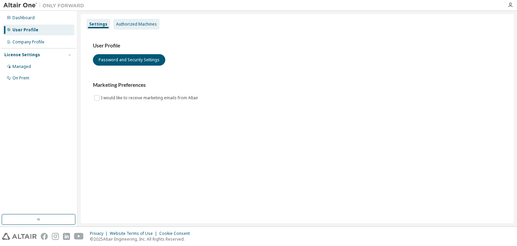  Describe the element at coordinates (22, 55) in the screenshot. I see `div: License Settings` at that location.